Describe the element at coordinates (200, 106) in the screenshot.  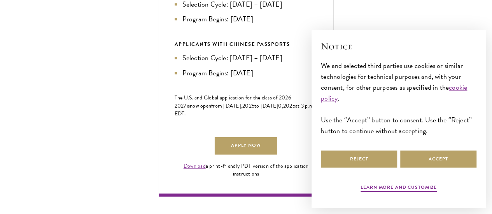
I see `span: now open` at that location.